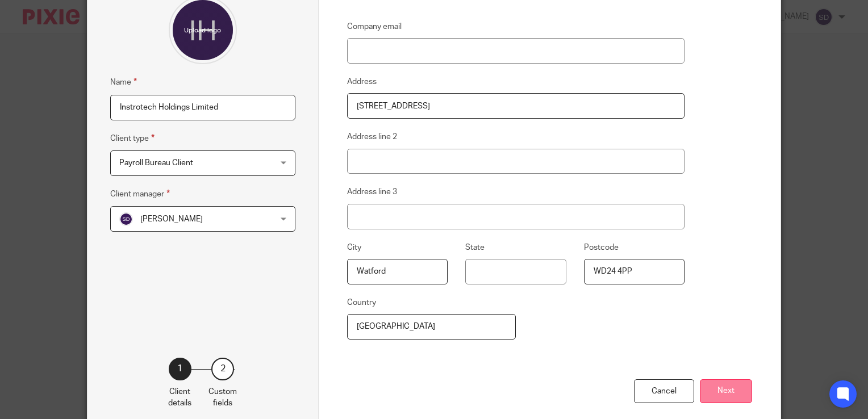  I want to click on label: Client type, so click(132, 138).